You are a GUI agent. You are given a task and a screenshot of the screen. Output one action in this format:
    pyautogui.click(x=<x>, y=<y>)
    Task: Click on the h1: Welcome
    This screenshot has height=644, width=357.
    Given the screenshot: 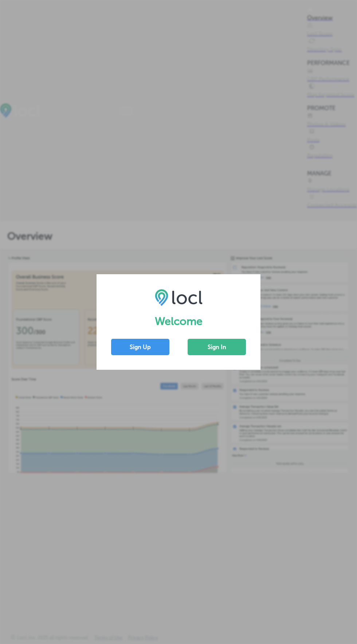 What is the action you would take?
    pyautogui.click(x=179, y=321)
    